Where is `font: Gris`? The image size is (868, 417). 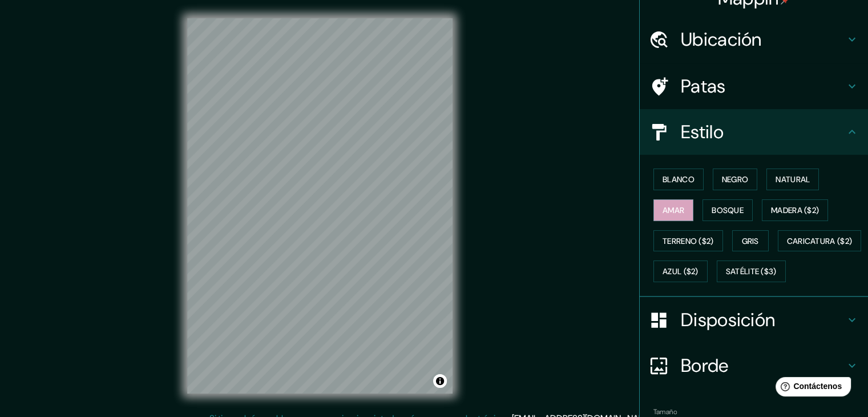
font: Gris is located at coordinates (750, 241).